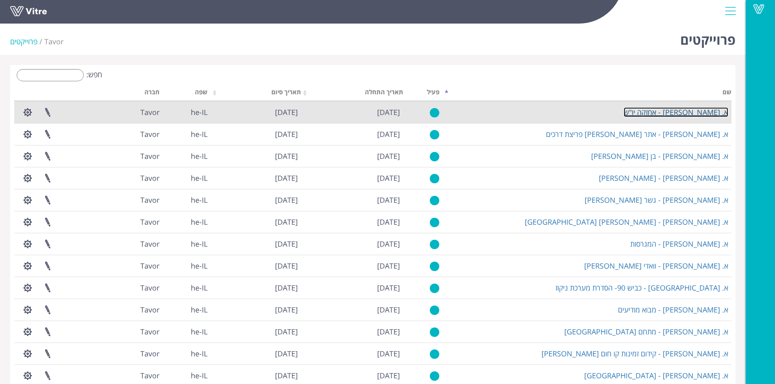 The width and height of the screenshot is (775, 384). What do you see at coordinates (58, 75) in the screenshot?
I see `label: חפש:` at bounding box center [58, 75].